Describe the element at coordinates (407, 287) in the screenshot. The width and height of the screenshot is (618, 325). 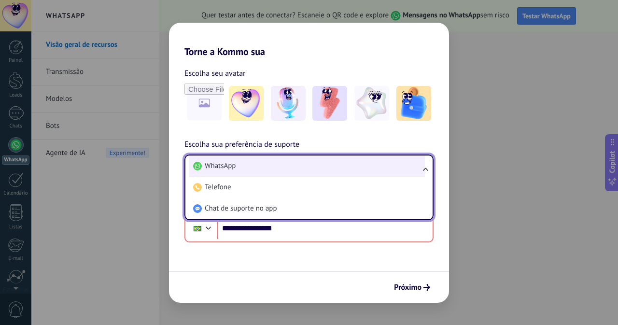
I see `span: Próximo` at that location.